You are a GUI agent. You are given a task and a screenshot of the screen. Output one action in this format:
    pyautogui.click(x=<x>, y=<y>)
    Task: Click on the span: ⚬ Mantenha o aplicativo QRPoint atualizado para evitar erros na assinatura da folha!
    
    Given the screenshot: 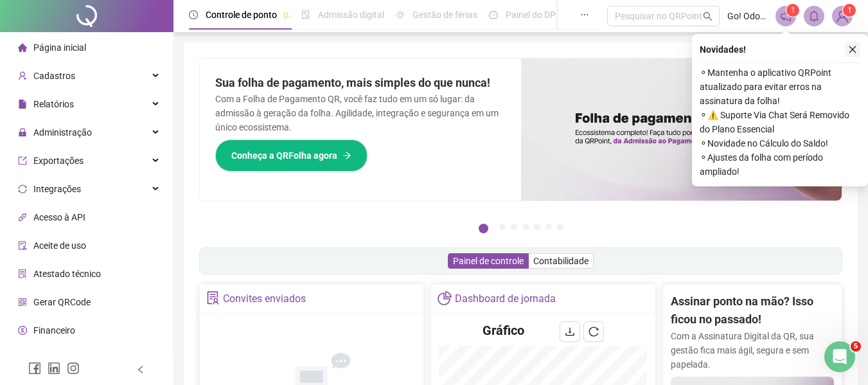 What is the action you would take?
    pyautogui.click(x=780, y=87)
    